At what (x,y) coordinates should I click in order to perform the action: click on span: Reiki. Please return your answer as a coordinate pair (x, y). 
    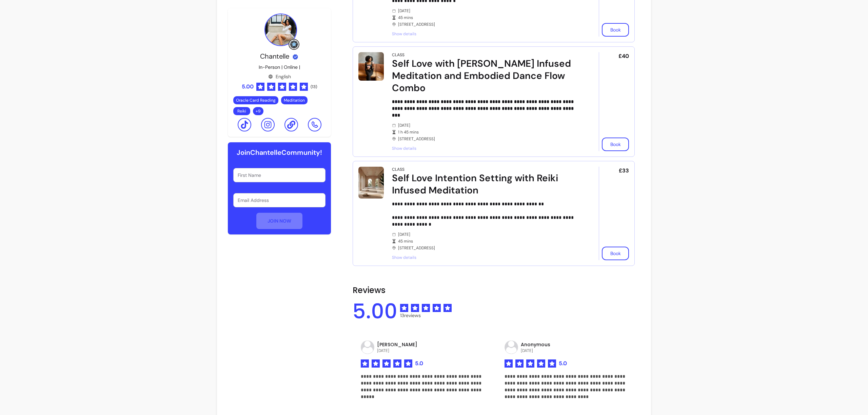
    Looking at the image, I should click on (242, 111).